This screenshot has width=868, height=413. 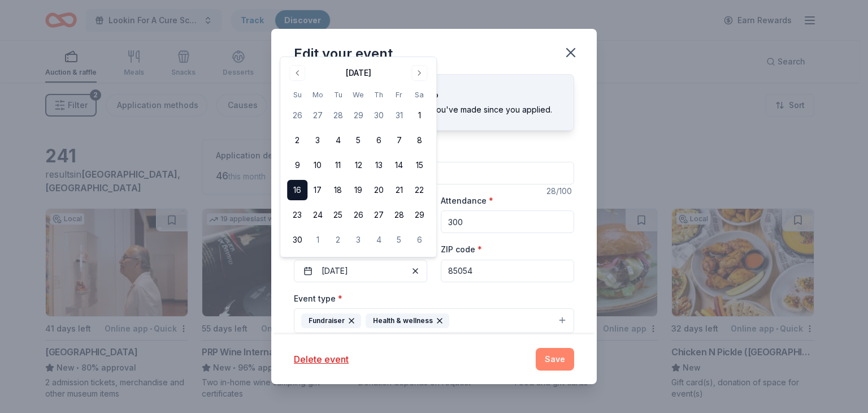 I want to click on button: 17, so click(x=318, y=190).